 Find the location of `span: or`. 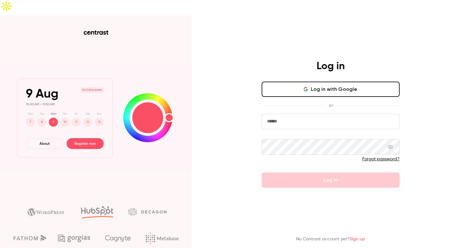

span: or is located at coordinates (330, 105).